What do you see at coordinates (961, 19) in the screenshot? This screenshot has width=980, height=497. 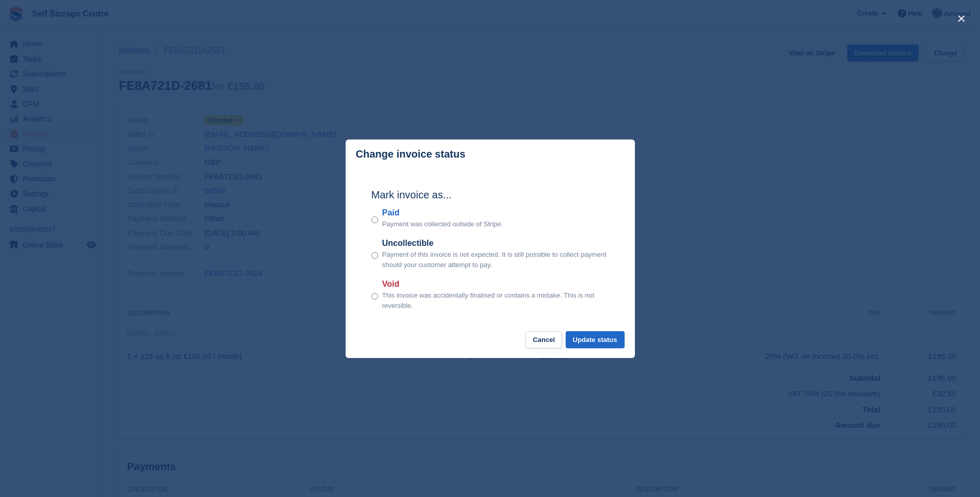 I see `button: close` at bounding box center [961, 19].